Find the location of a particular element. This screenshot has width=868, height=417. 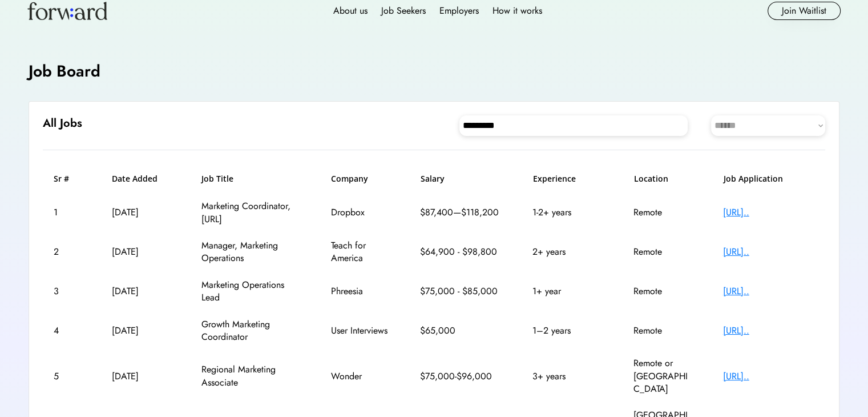

img: Forward logo is located at coordinates (67, 11).